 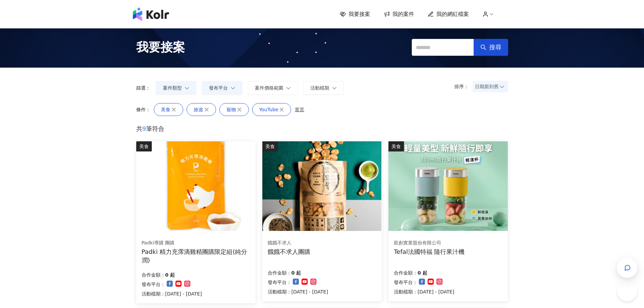 What do you see at coordinates (222, 88) in the screenshot?
I see `button: 發布平台` at bounding box center [222, 88].